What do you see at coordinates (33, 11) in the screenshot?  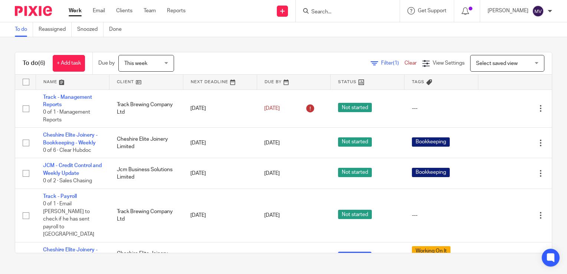 I see `img: Pixie` at bounding box center [33, 11].